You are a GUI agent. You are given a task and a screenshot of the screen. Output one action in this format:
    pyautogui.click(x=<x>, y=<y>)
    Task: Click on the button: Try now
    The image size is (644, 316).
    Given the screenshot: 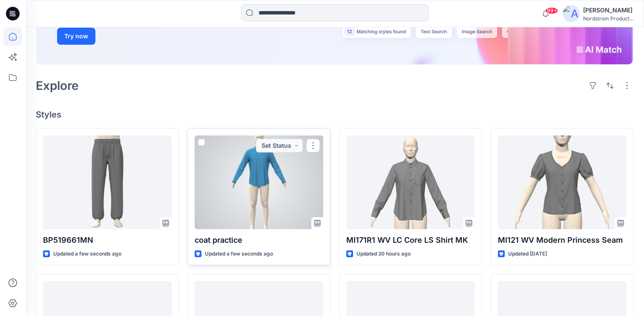 What is the action you would take?
    pyautogui.click(x=76, y=36)
    